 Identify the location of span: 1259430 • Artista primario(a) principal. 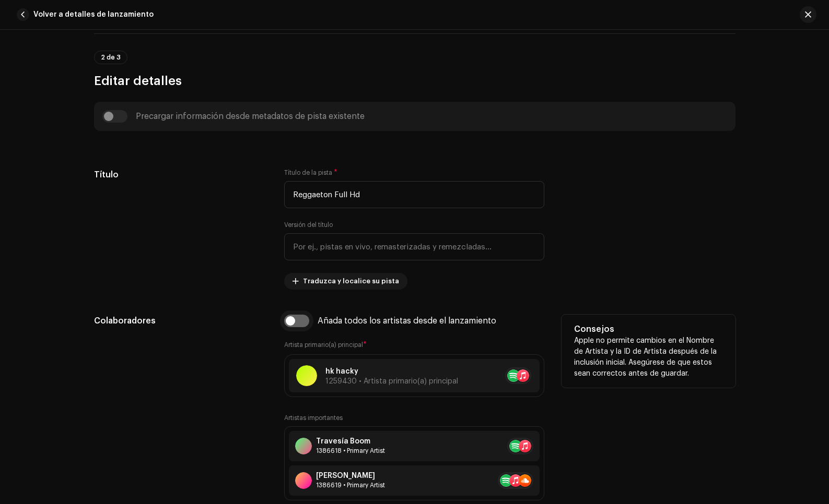
(392, 381).